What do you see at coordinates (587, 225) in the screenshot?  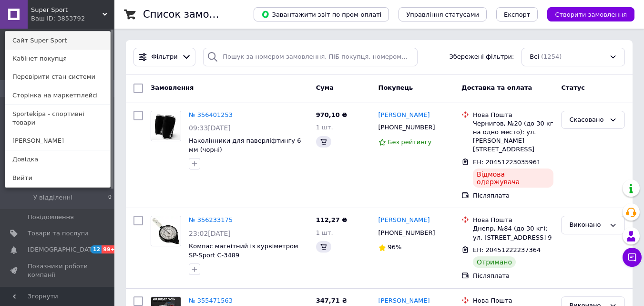 I see `div: Виконано` at bounding box center [587, 225].